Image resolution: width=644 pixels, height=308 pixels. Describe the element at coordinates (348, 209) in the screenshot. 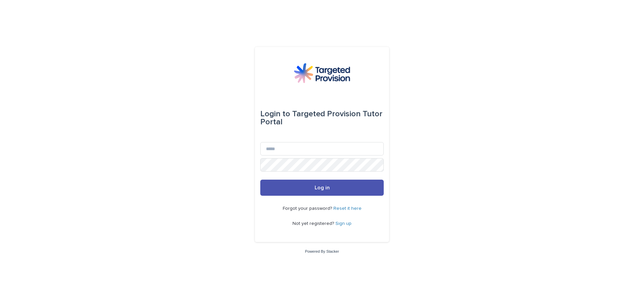

I see `a: Reset it here` at that location.